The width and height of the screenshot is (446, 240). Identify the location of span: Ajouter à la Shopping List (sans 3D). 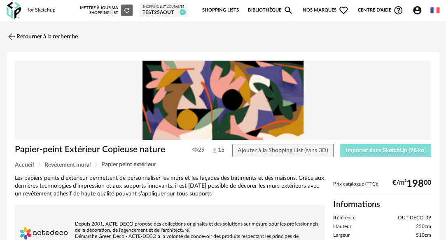
(283, 150).